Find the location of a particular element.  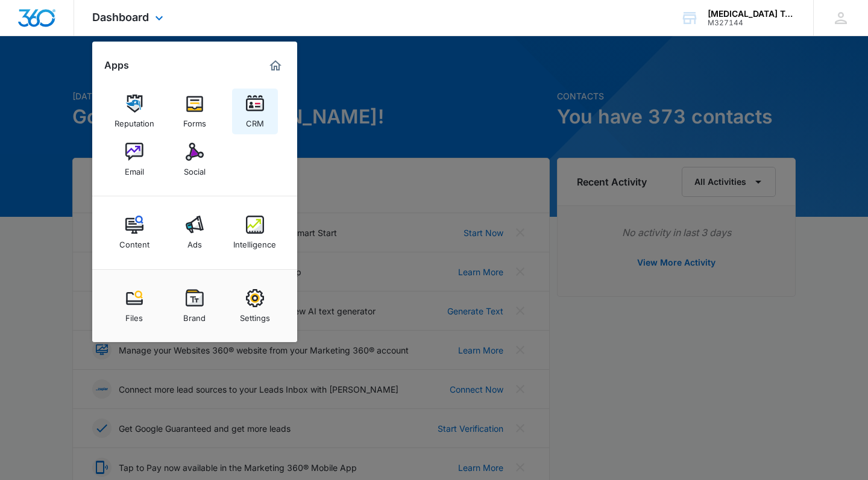

div: Files is located at coordinates (134, 315).